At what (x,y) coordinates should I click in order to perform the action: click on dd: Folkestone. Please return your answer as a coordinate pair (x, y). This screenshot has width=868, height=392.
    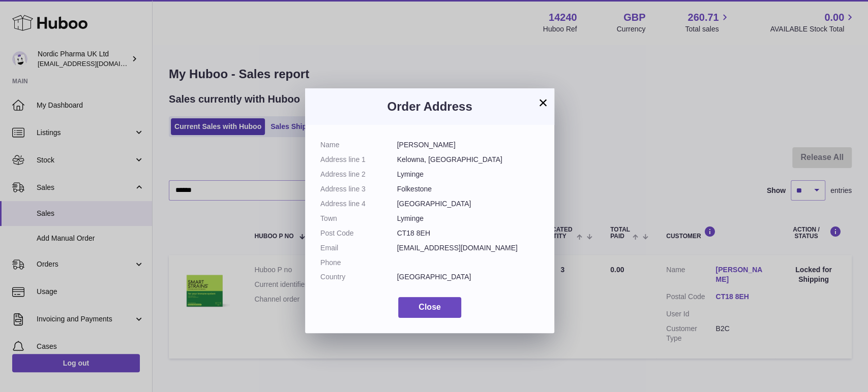
    Looking at the image, I should click on (468, 189).